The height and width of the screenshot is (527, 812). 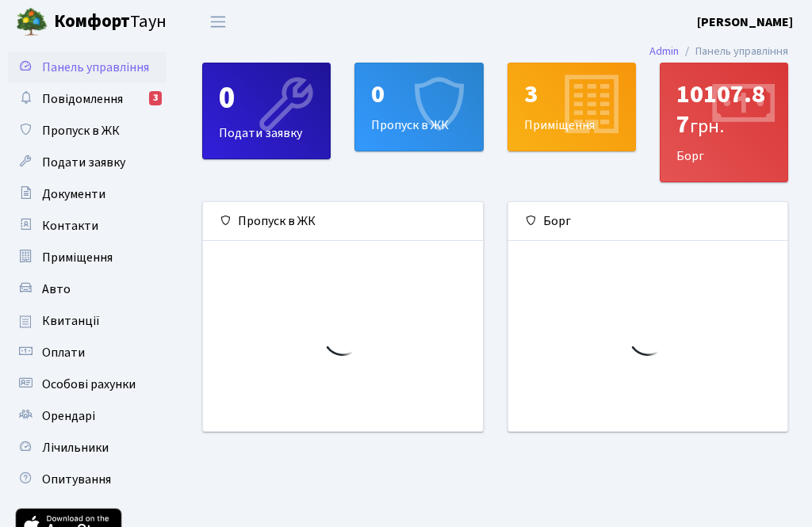 I want to click on a: Панель управління, so click(x=87, y=67).